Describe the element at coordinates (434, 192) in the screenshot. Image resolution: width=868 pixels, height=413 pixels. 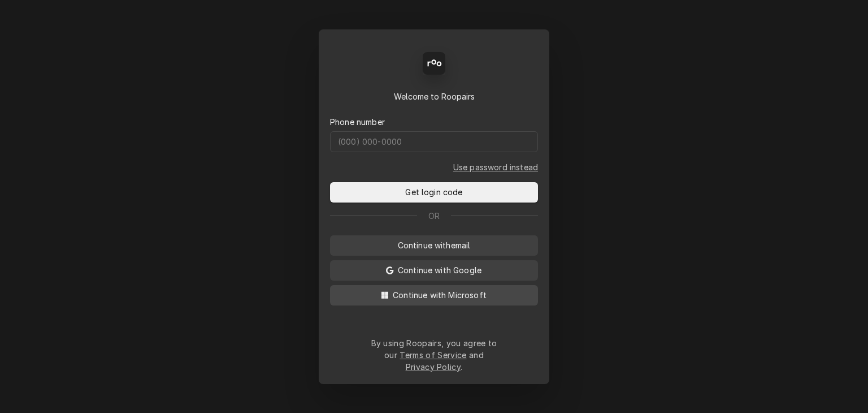
I see `span: Get login code` at that location.